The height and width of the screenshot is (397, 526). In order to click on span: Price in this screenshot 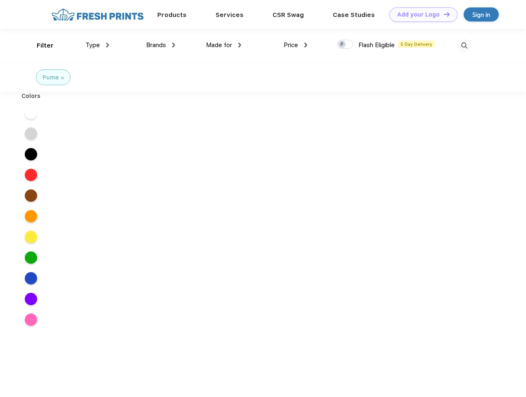, I will do `click(291, 45)`.